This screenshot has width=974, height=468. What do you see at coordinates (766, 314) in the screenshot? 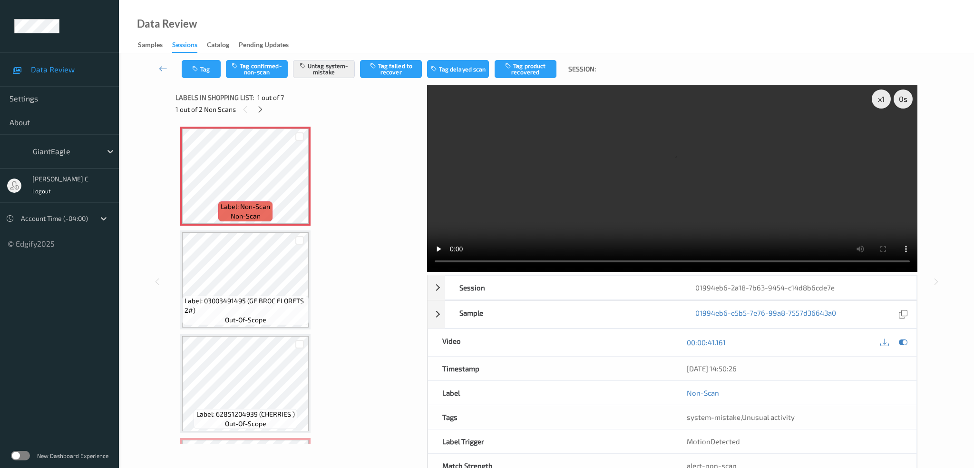
I see `a: 01994eb6-e5b5-7e76-99a8-7557d36643a0` at bounding box center [766, 314].